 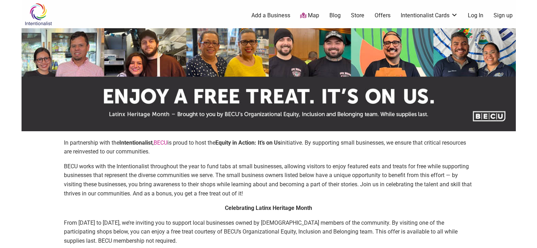 What do you see at coordinates (269, 180) in the screenshot?
I see `p: BECU works with the Intentionalist throughout the year to fund tabs at small businesses, allowing...` at bounding box center [269, 180].